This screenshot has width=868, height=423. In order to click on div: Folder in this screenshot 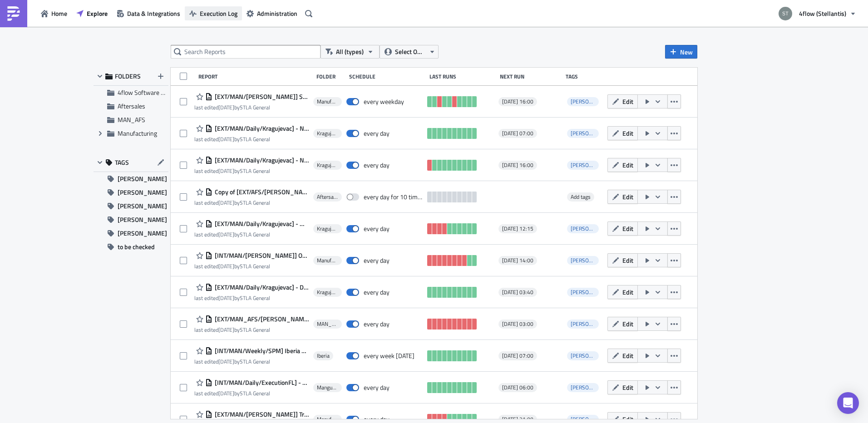, I will do `click(331, 76)`.